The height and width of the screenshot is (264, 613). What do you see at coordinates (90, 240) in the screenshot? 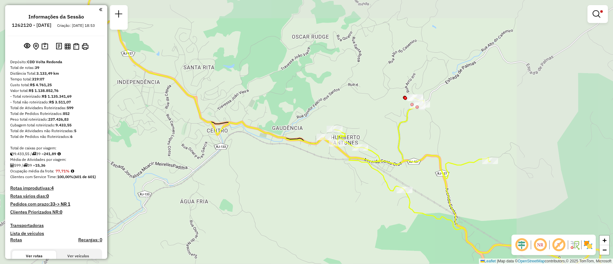
I see `h4: Recargas: 0` at bounding box center [90, 240].